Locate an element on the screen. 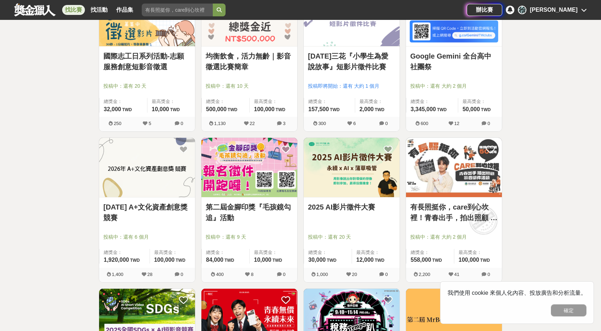 Image resolution: width=601 pixels, height=331 pixels. span: 1,130 is located at coordinates (220, 123).